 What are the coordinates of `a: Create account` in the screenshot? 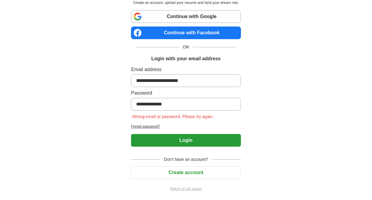 It's located at (186, 172).